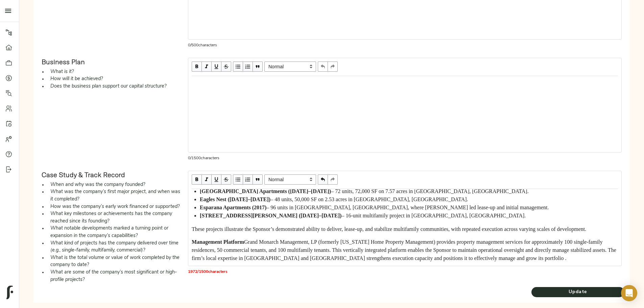 The image size is (644, 308). I want to click on p: 0 / 1500 characters, so click(405, 158).